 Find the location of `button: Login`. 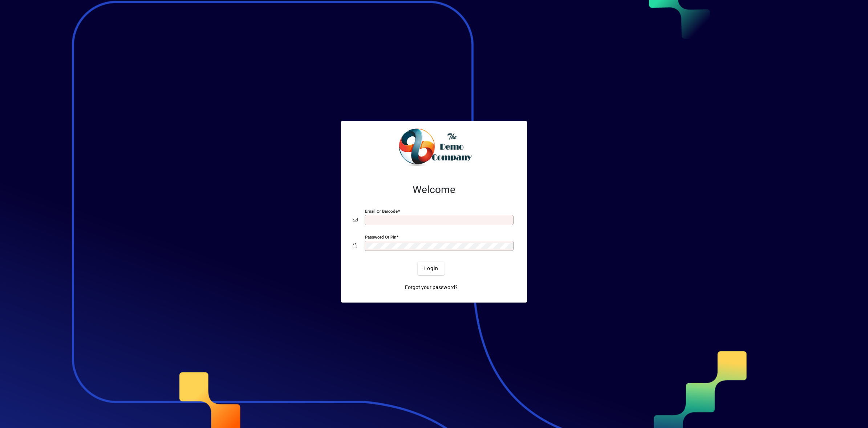

button: Login is located at coordinates (431, 268).